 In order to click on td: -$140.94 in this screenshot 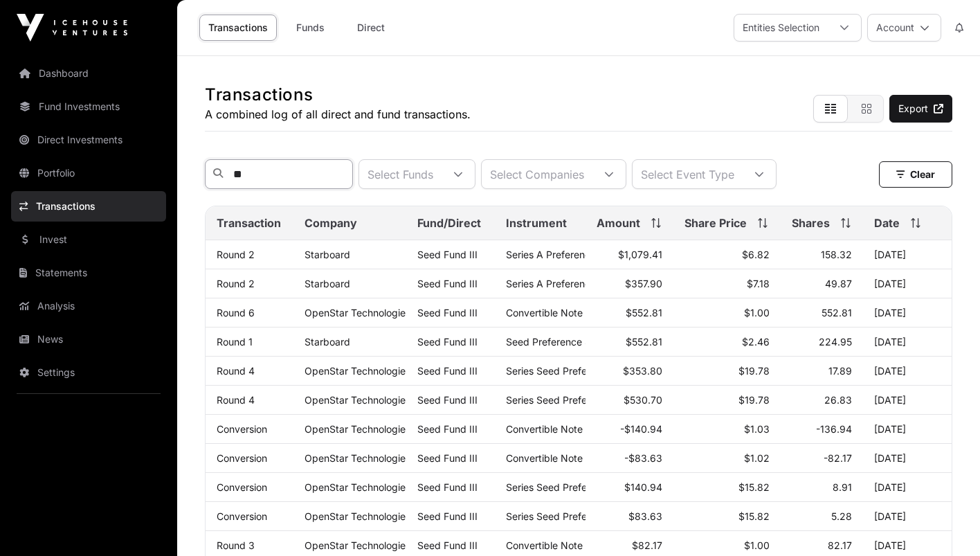, I will do `click(629, 429)`.